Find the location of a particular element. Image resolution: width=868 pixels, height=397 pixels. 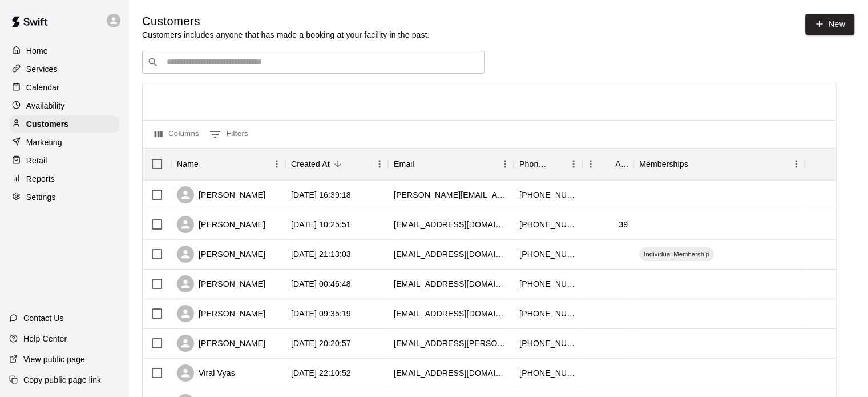

p: Settings is located at coordinates (41, 197).